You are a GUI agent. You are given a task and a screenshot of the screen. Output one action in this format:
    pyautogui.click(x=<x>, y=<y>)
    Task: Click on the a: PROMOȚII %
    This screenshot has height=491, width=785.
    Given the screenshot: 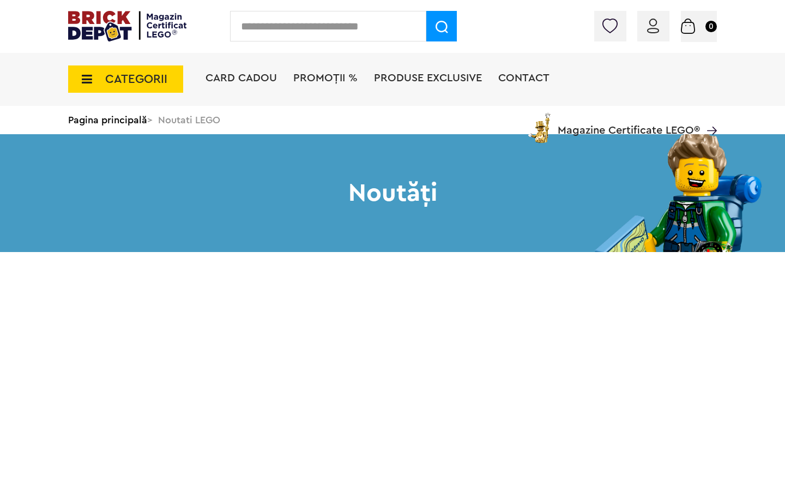 What is the action you would take?
    pyautogui.click(x=326, y=78)
    